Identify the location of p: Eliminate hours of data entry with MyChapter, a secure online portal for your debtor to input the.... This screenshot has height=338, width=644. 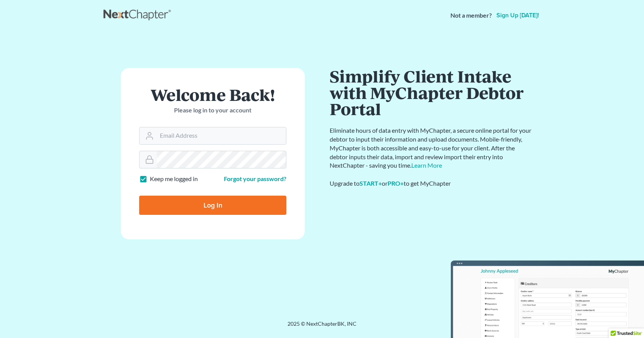
(432, 148).